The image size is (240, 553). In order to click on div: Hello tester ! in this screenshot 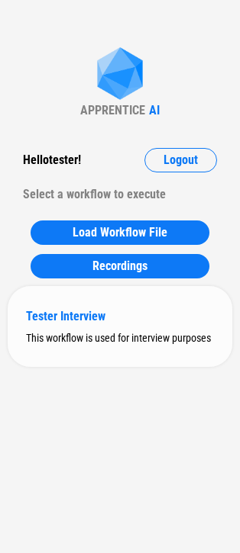, I will do `click(52, 160)`.